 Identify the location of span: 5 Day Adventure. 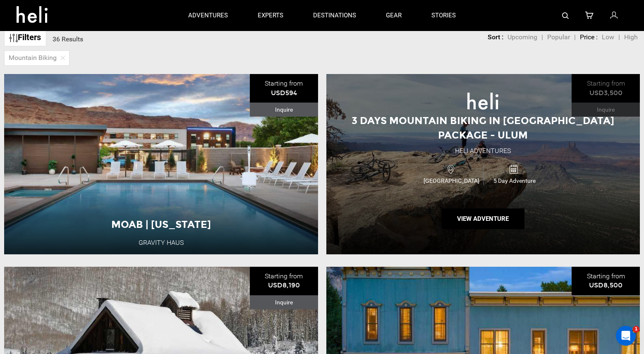
(515, 181).